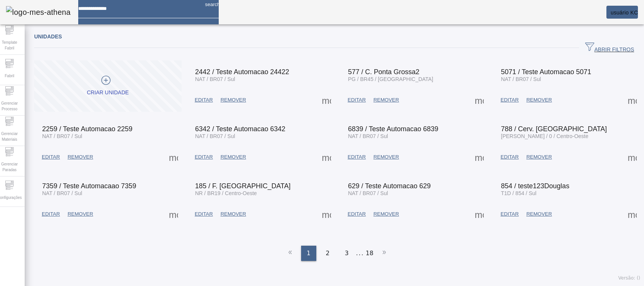  I want to click on span: 6839 / Teste Automacao 6839, so click(394, 129).